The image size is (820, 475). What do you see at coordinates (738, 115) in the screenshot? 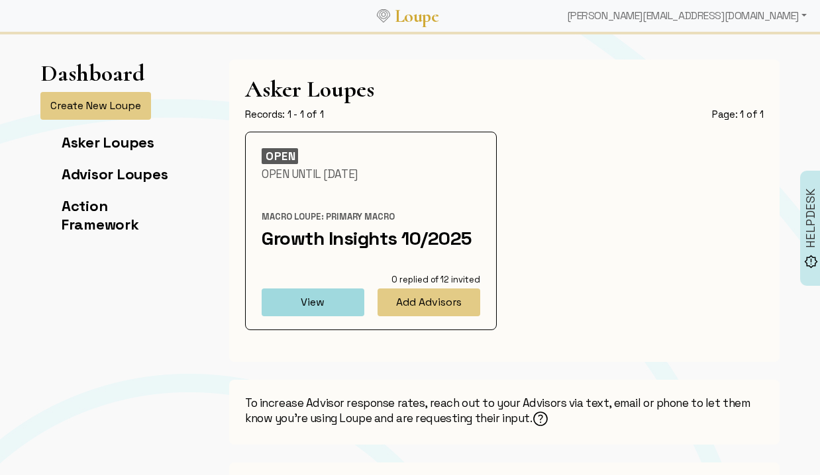
I see `div: Page: 1 of 1` at bounding box center [738, 115].